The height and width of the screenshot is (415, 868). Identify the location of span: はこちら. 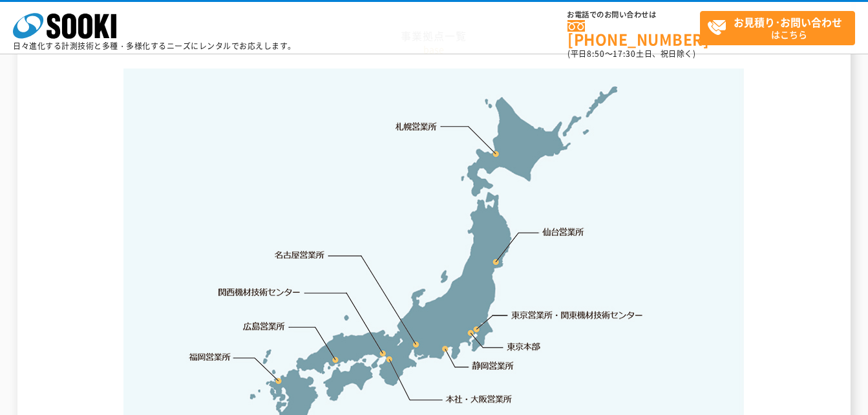
(781, 28).